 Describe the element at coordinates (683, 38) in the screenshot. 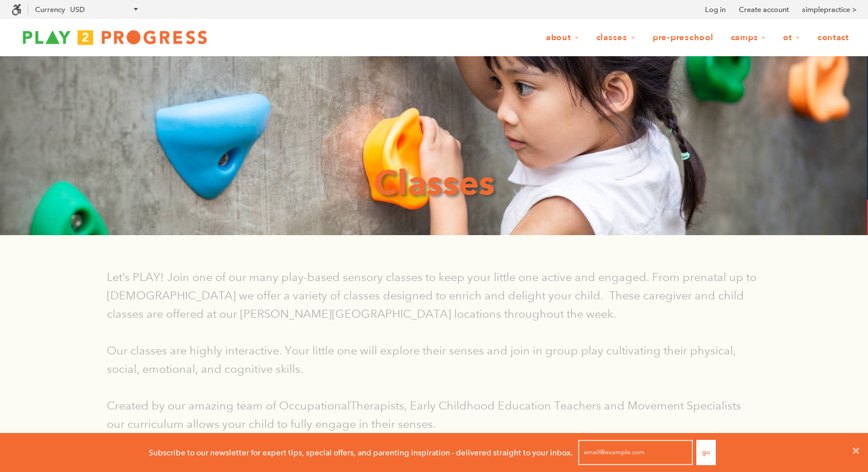

I see `a: Pre-Preschool` at that location.